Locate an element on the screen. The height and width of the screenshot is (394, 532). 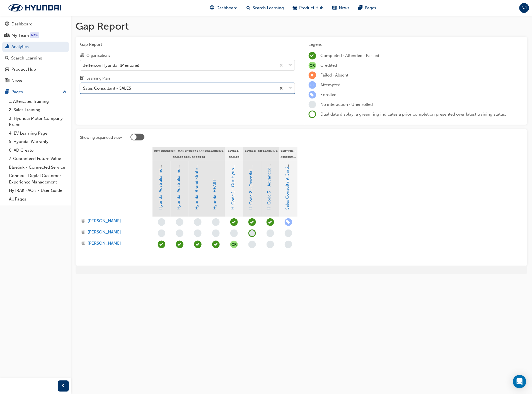
span: guage-icon is located at coordinates (212, 8).